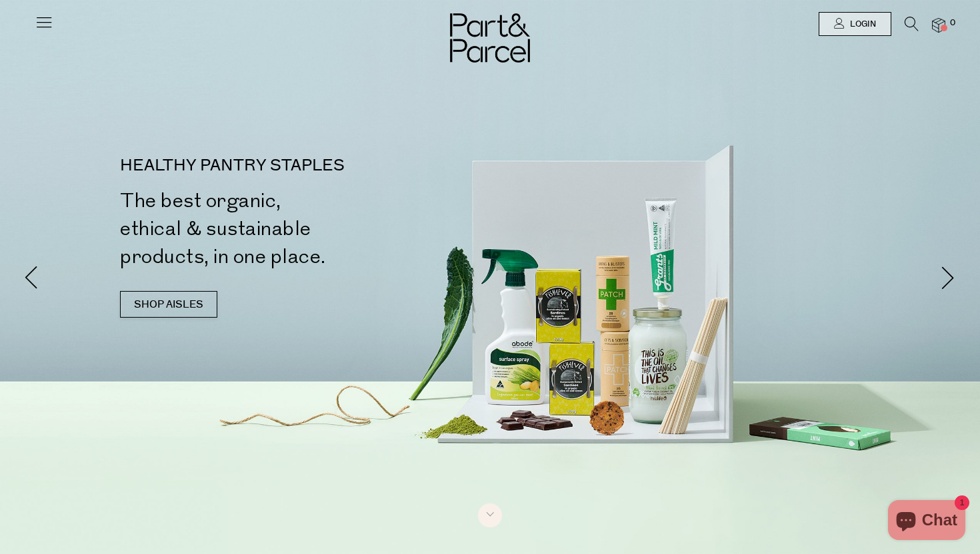 The height and width of the screenshot is (554, 980). Describe the element at coordinates (490, 38) in the screenshot. I see `img: Part&Parcel` at that location.